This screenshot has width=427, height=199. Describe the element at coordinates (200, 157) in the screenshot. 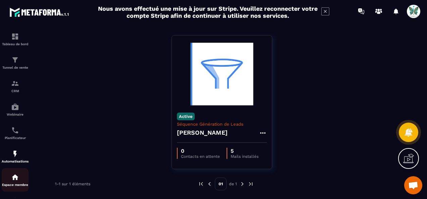

I see `p: Contacts en attente` at that location.